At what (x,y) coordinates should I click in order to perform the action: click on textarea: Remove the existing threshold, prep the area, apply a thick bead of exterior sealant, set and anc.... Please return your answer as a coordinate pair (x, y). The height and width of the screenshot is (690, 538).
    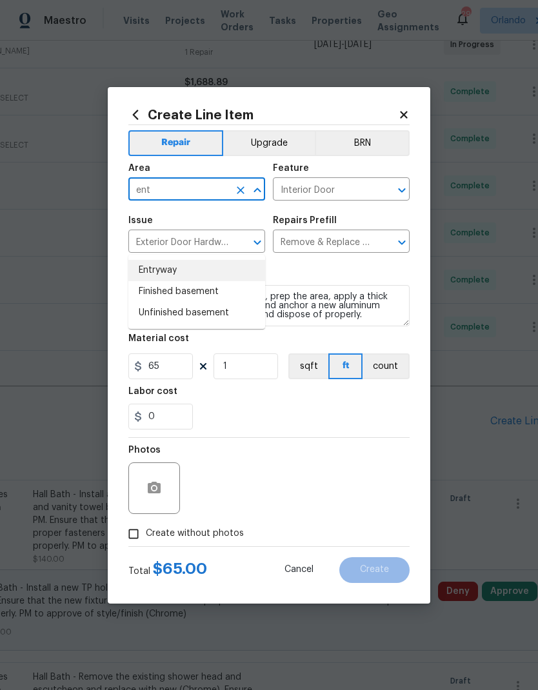
    Looking at the image, I should click on (269, 306).